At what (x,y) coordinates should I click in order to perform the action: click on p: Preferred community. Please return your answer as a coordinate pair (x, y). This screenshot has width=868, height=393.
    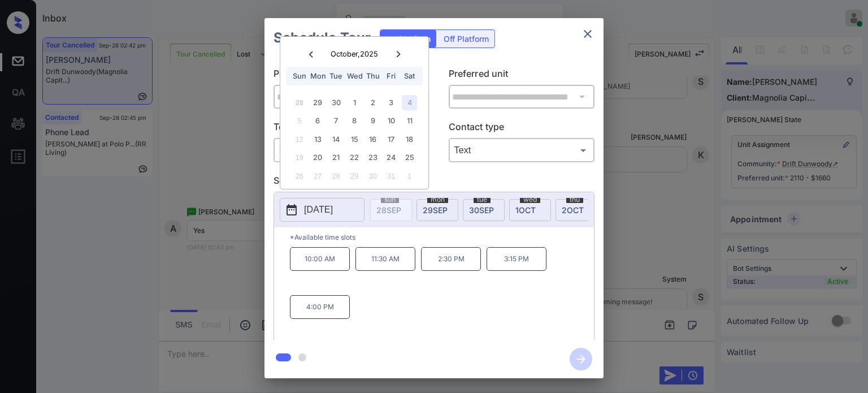
    Looking at the image, I should click on (347, 76).